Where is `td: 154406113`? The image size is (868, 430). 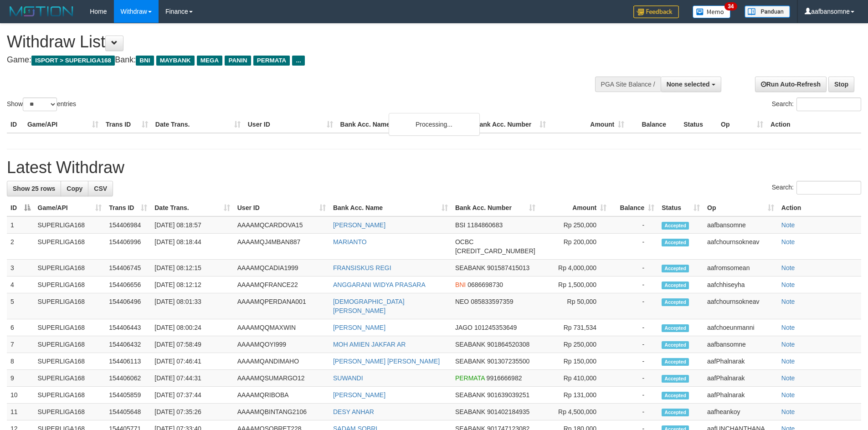 td: 154406113 is located at coordinates (128, 361).